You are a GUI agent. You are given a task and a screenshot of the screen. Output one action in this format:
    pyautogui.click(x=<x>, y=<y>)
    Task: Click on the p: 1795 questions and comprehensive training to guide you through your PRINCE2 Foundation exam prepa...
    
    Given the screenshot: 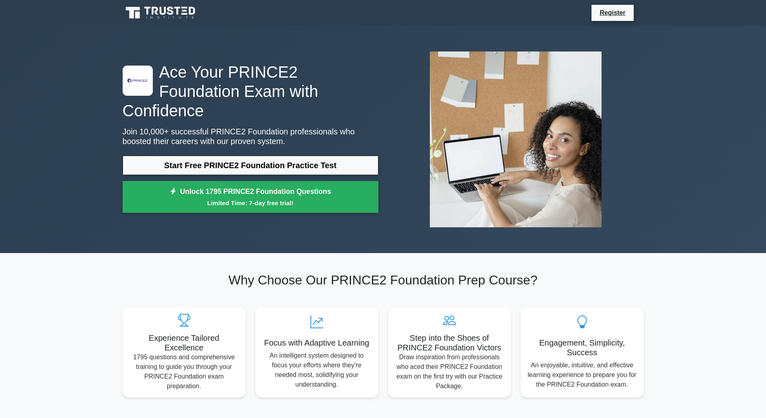 What is the action you would take?
    pyautogui.click(x=184, y=371)
    